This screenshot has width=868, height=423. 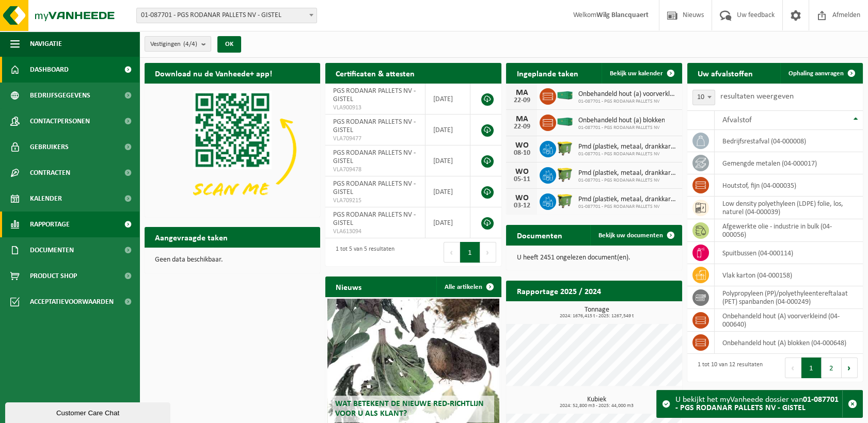 I want to click on span: VLA613094, so click(x=375, y=232).